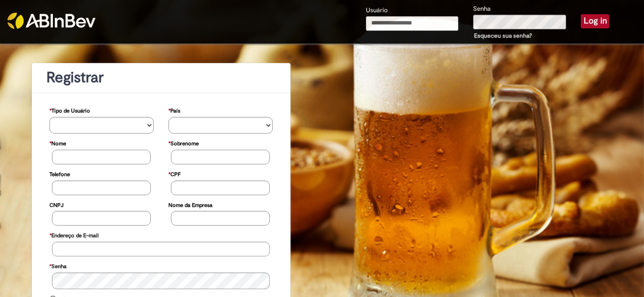 Image resolution: width=644 pixels, height=297 pixels. I want to click on a: Esqueceu sua senha?, so click(503, 35).